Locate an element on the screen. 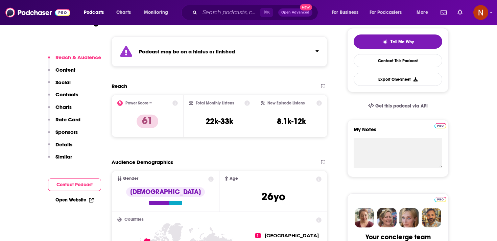 Image resolution: width=497 pixels, height=241 pixels. button: Contacts is located at coordinates (63, 97).